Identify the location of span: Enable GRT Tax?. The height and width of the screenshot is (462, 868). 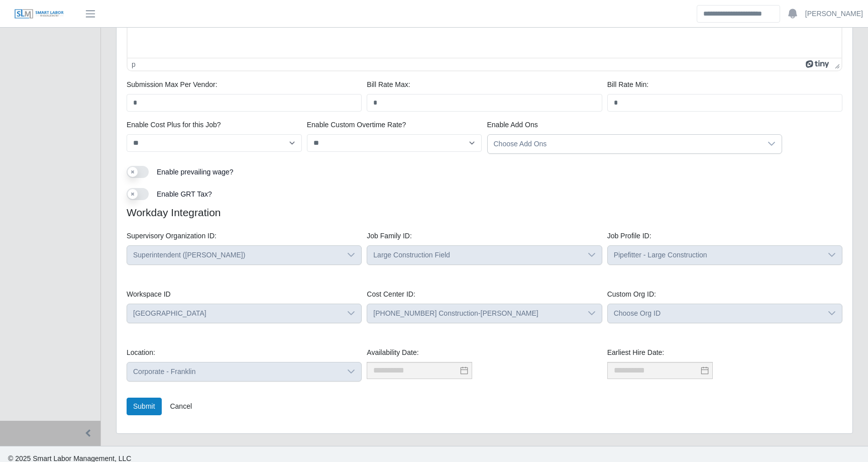
(185, 194).